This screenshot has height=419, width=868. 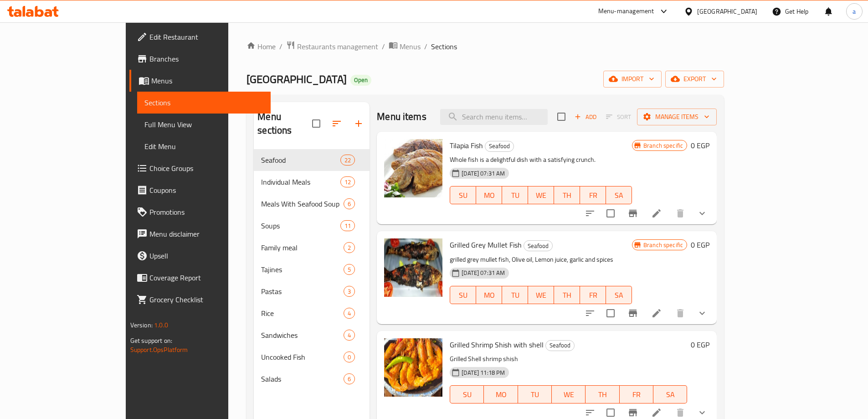 I want to click on div: Individual Meals12, so click(x=312, y=182).